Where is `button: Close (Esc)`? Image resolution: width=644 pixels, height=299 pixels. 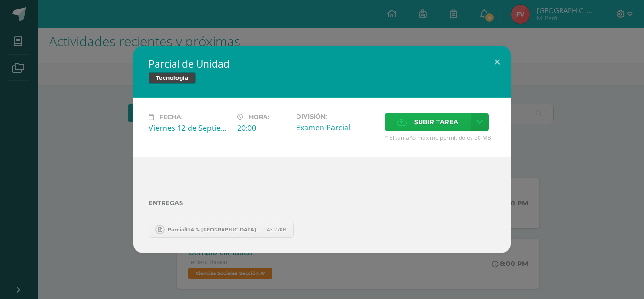 button: Close (Esc) is located at coordinates (497, 62).